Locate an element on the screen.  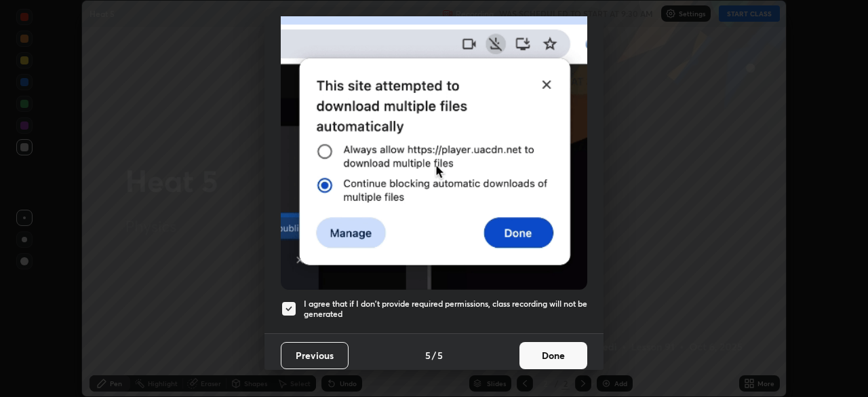
button: Done is located at coordinates (554, 356).